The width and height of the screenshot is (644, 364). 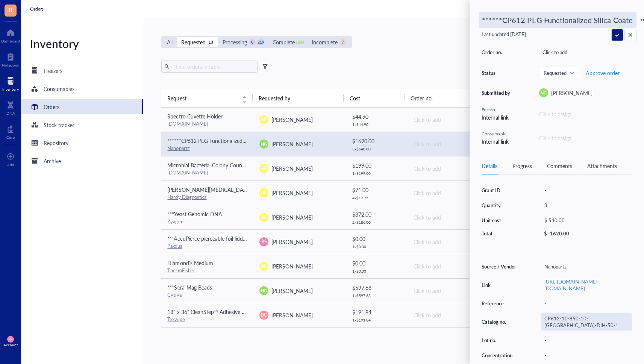 I want to click on div: segmented control, so click(x=256, y=42).